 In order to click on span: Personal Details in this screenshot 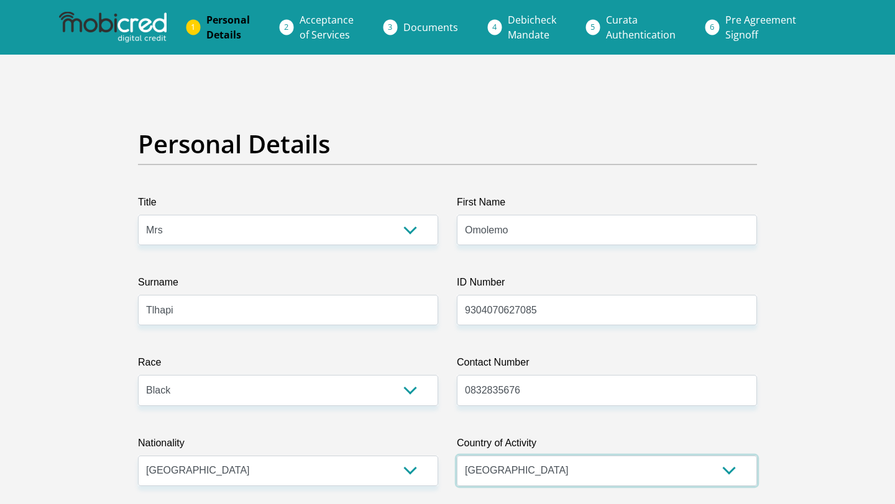, I will do `click(228, 27)`.